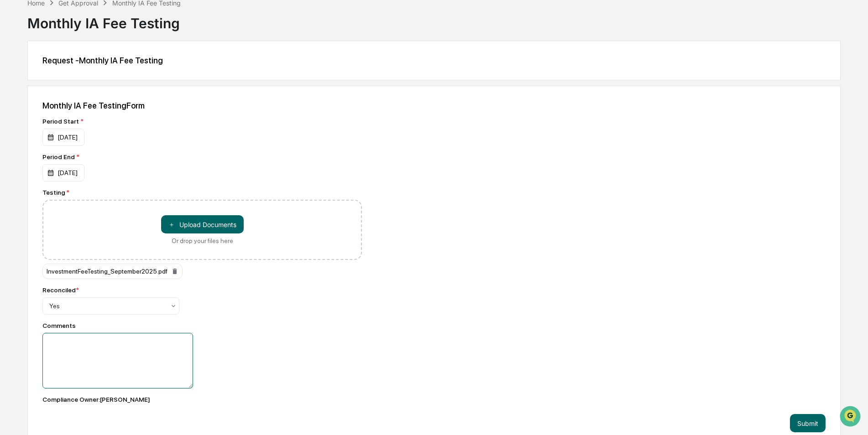 Image resolution: width=868 pixels, height=435 pixels. What do you see at coordinates (111, 157) in the screenshot?
I see `div: Period End` at bounding box center [111, 157].